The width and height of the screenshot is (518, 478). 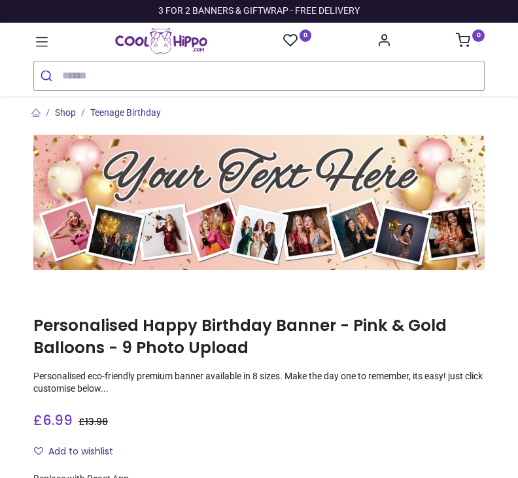 I want to click on img: Personalised Happy Birthday Banner - Pink & Gold Balloons - 9 Photo Upload, so click(x=259, y=202).